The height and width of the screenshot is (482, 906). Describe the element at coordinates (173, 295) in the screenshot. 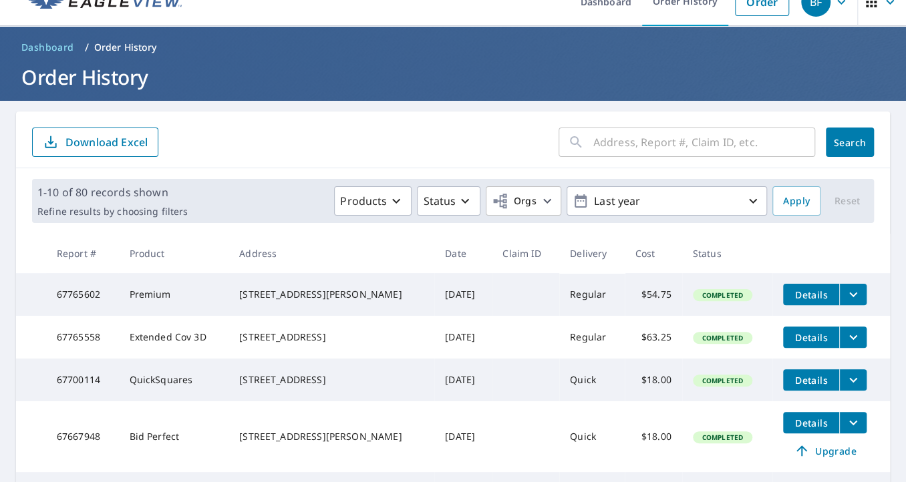

I see `td: Premium` at that location.